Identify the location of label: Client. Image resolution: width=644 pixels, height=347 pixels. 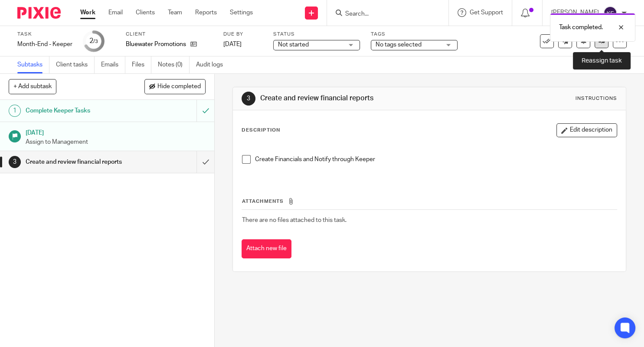
(169, 34).